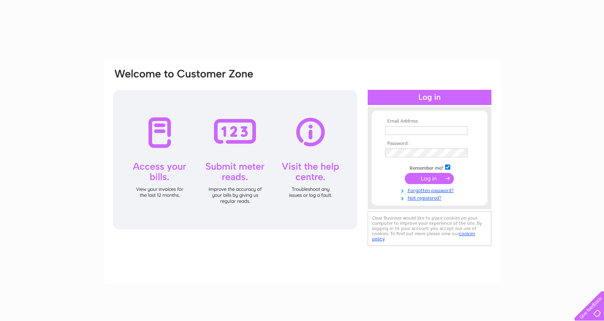  What do you see at coordinates (430, 190) in the screenshot?
I see `a: Forgotten password?` at bounding box center [430, 190].